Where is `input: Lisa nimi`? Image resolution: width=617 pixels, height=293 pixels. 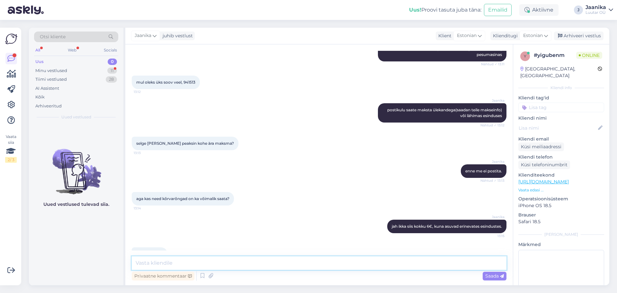 input: Lisa nimi is located at coordinates (558, 128).